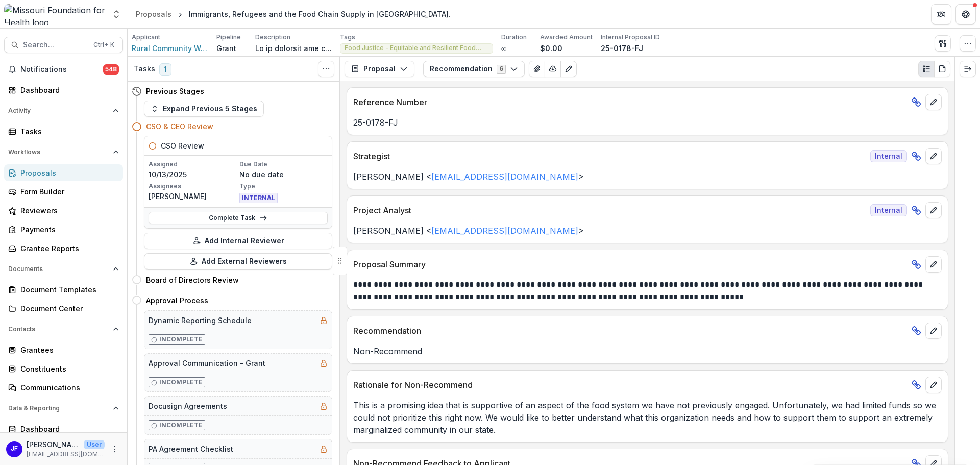  What do you see at coordinates (55, 45) in the screenshot?
I see `span: Search...` at bounding box center [55, 45].